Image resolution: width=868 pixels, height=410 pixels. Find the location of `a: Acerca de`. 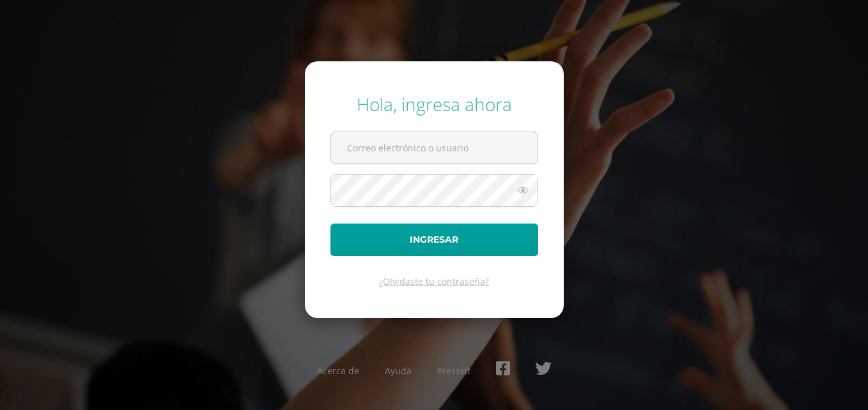

a: Acerca de is located at coordinates (338, 370).